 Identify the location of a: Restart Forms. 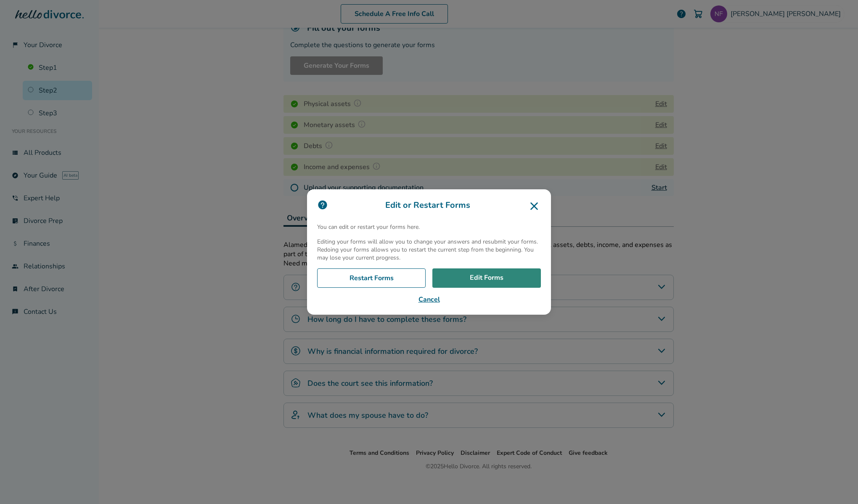
(371, 278).